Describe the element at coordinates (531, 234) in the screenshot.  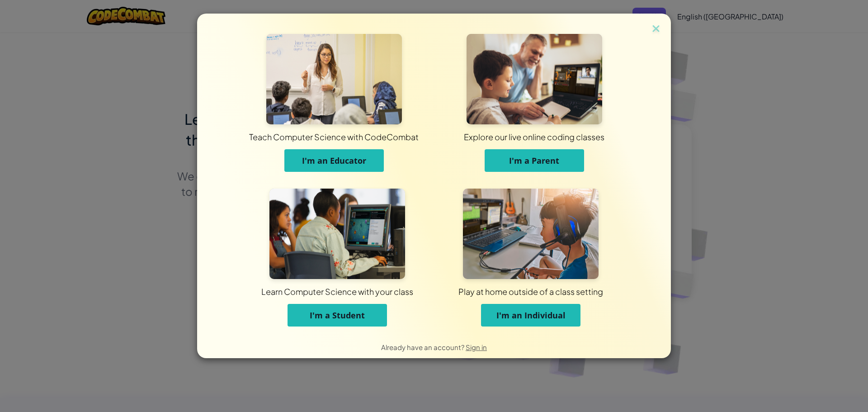
I see `img: For Individuals` at that location.